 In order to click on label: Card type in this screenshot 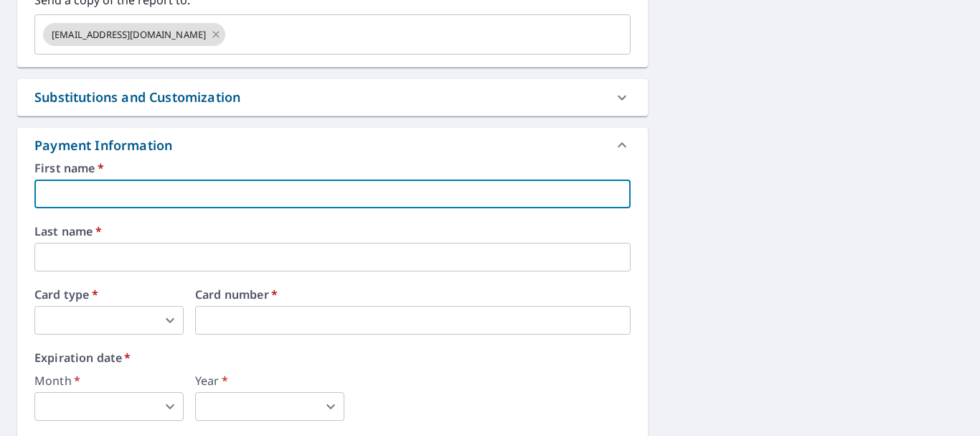, I will do `click(109, 295)`.